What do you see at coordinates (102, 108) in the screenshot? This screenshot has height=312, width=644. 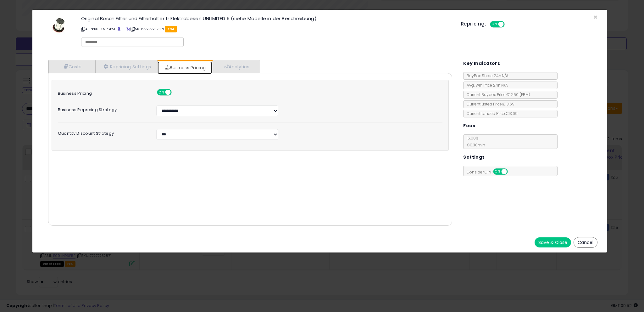 I see `label: Business Repricing Strategy` at bounding box center [102, 108].